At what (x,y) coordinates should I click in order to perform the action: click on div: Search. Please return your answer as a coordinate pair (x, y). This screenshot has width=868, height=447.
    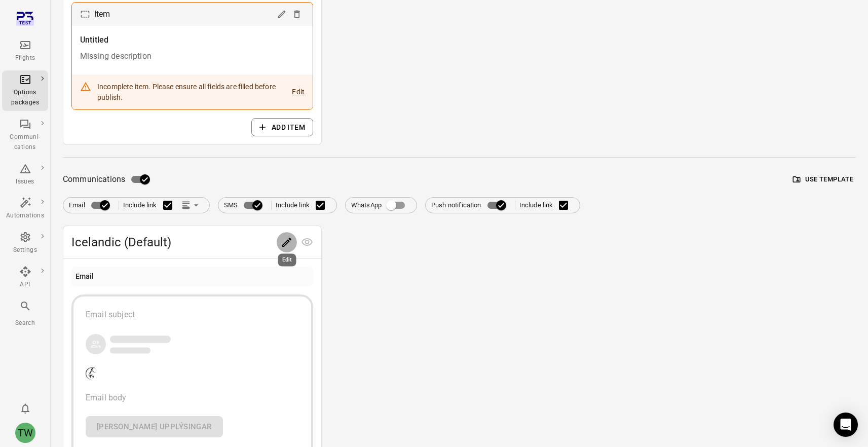
    Looking at the image, I should click on (25, 323).